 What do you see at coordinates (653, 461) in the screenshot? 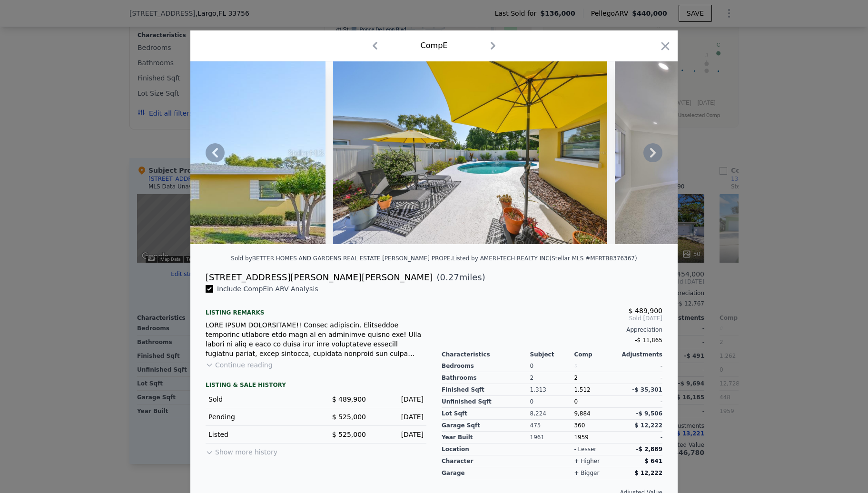
I see `span: $ 641` at bounding box center [653, 461].